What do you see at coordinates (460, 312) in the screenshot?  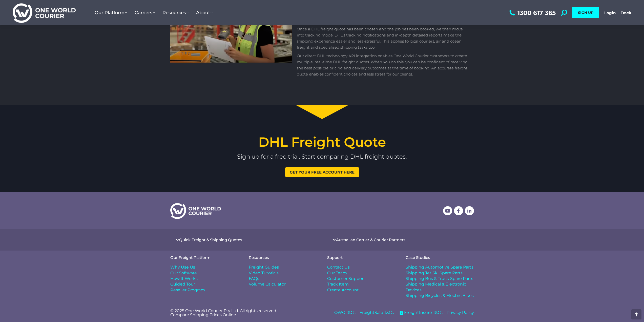 I see `a: Privacy Policy` at bounding box center [460, 312].